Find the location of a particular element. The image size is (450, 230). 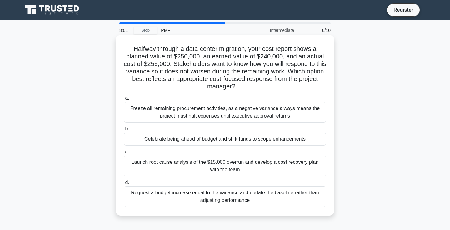

div: 6/10 is located at coordinates (316, 30).